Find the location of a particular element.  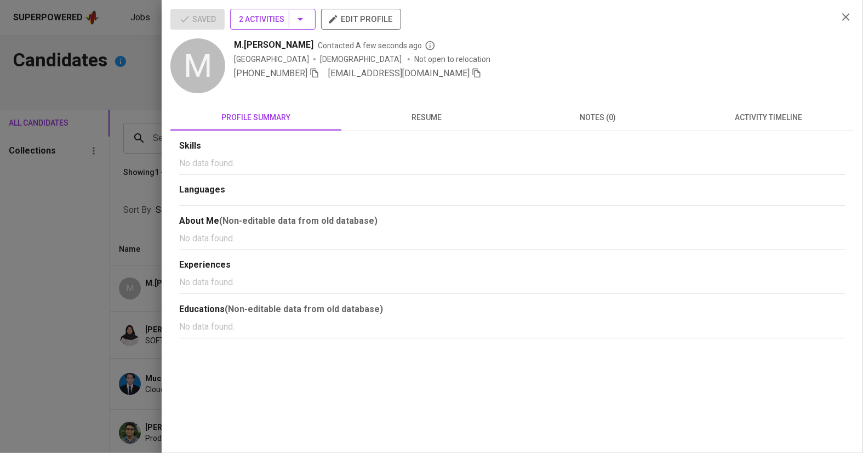

svg: By Batam recruiter is located at coordinates (430, 45).